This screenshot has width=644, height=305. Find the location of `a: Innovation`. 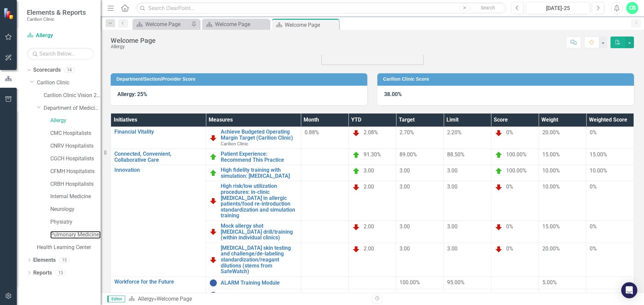

a: Innovation is located at coordinates (158, 170).